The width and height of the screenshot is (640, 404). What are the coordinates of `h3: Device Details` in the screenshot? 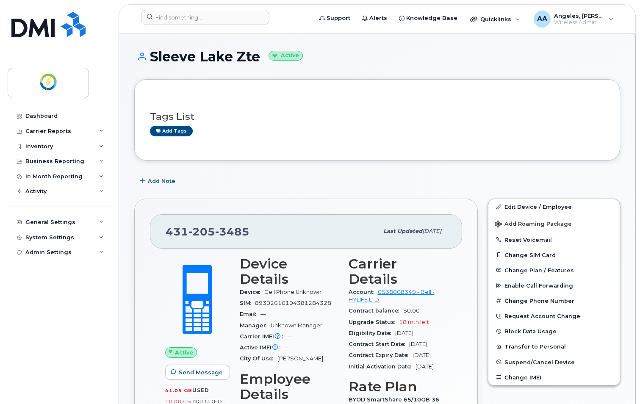 It's located at (289, 272).